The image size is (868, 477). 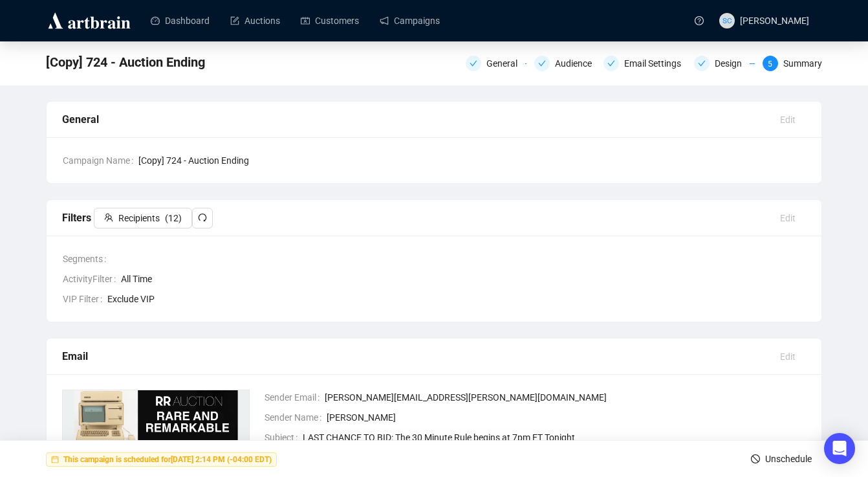 I want to click on span: Segments, so click(x=86, y=259).